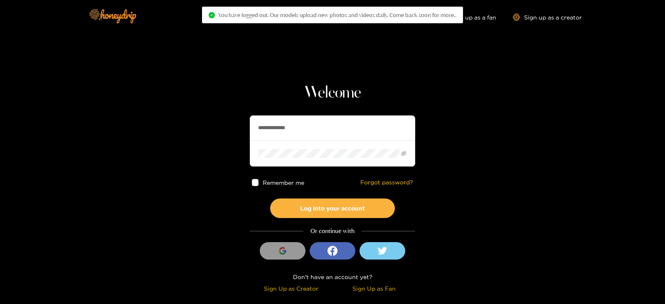  I want to click on button: Log into your account, so click(332, 208).